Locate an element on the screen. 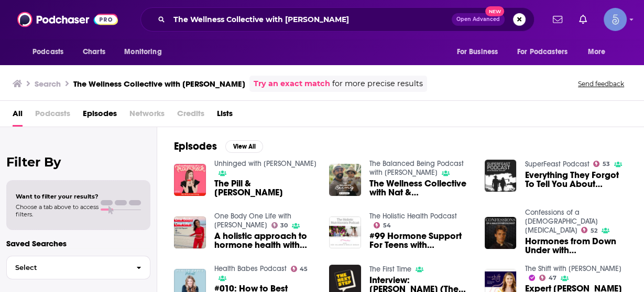 This screenshot has height=292, width=644. h2: Filter By is located at coordinates (78, 161).